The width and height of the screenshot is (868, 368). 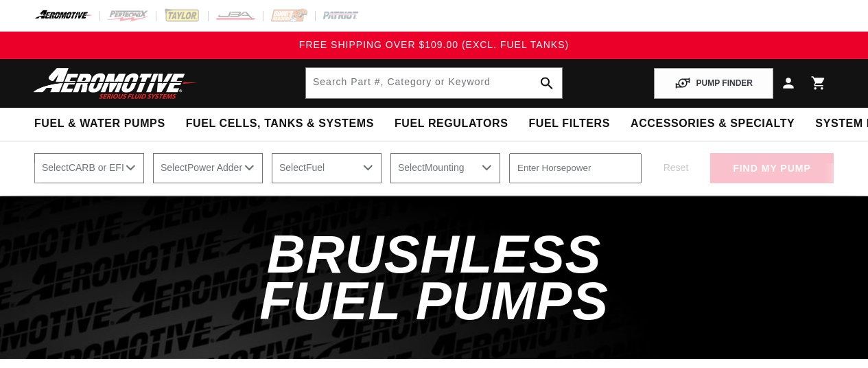 What do you see at coordinates (434, 278) in the screenshot?
I see `span: Brushless Fuel Pumps` at bounding box center [434, 278].